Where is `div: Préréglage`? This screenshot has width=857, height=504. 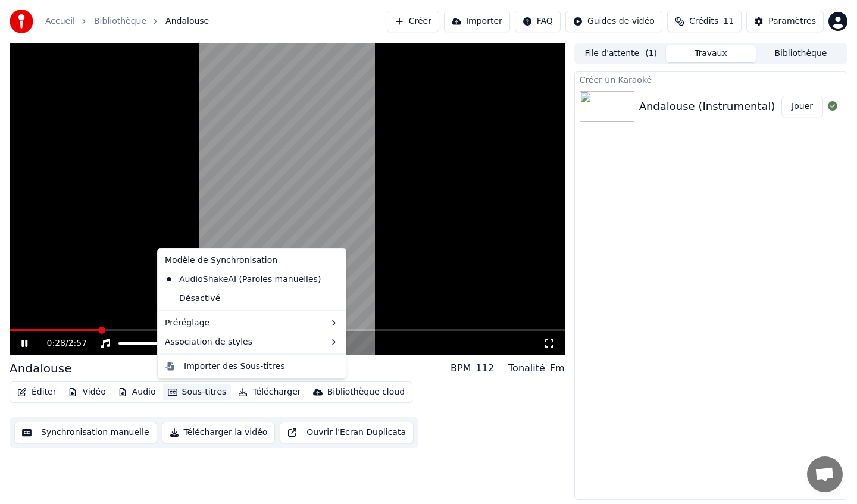 div: Préréglage is located at coordinates (252, 323).